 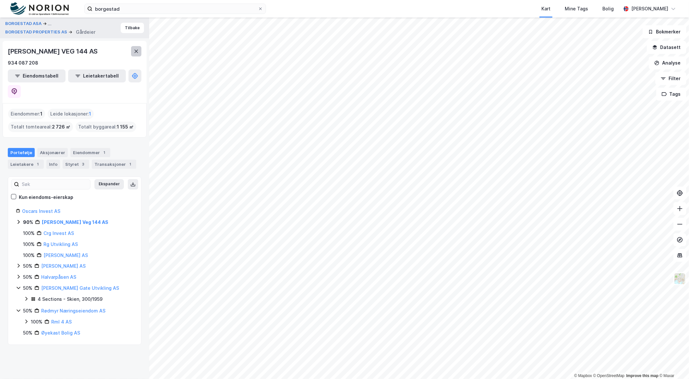 What do you see at coordinates (24, 24) in the screenshot?
I see `button: BORGESTAD ASA` at bounding box center [24, 24].